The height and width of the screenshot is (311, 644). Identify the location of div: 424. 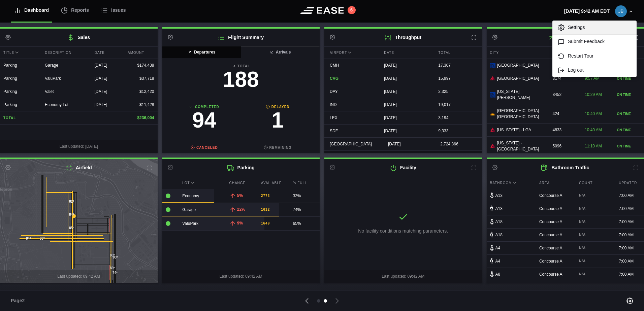
(565, 114).